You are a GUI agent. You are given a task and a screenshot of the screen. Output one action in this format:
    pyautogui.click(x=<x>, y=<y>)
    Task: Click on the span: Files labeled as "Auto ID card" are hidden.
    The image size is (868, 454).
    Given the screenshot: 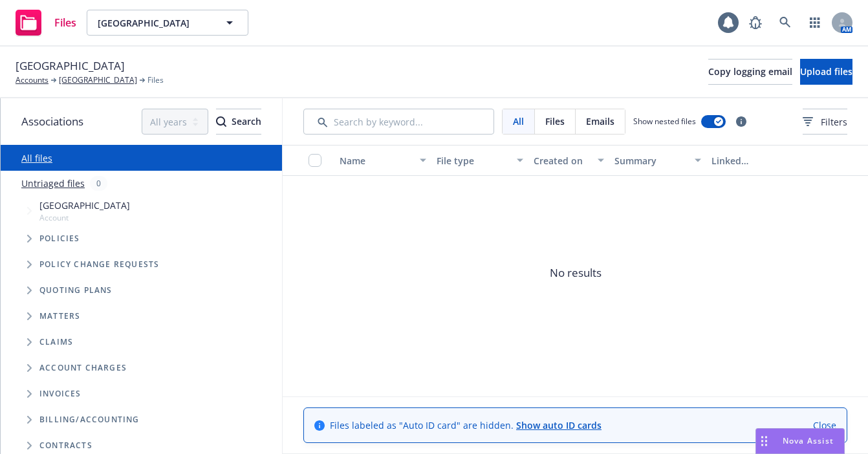 What is the action you would take?
    pyautogui.click(x=466, y=426)
    